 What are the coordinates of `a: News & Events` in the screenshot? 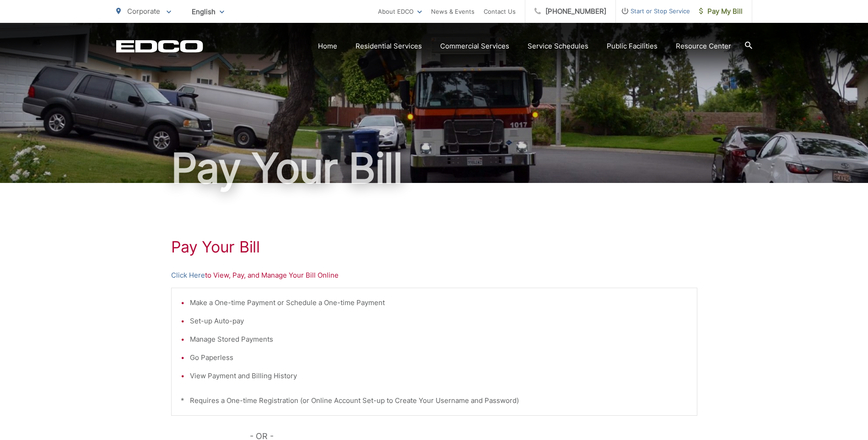 It's located at (453, 12).